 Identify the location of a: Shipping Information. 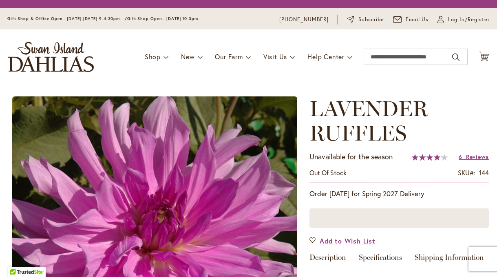
(450, 259).